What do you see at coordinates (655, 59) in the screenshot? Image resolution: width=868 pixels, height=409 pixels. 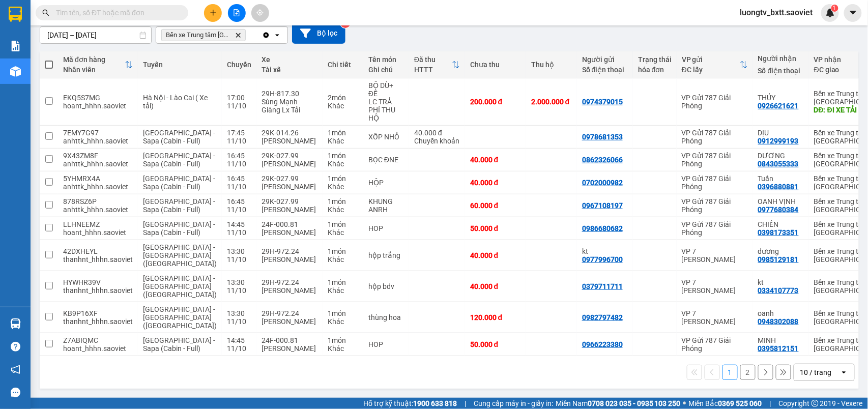 I see `div: Trạng thái` at bounding box center [655, 59].